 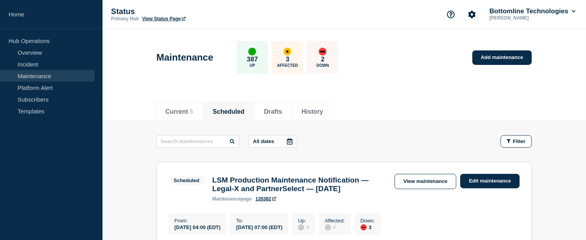 What do you see at coordinates (426, 182) in the screenshot?
I see `a: View maintenance` at bounding box center [426, 182].